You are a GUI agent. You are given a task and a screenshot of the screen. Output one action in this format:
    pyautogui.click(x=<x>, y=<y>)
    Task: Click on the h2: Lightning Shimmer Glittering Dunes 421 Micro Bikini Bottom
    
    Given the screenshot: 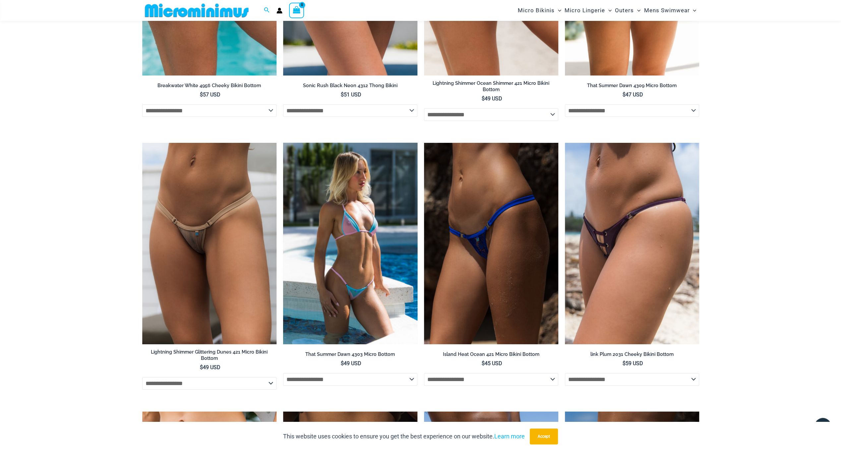 What is the action you would take?
    pyautogui.click(x=209, y=355)
    